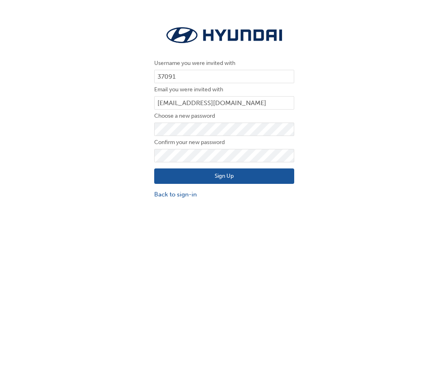  I want to click on input: Username, so click(224, 77).